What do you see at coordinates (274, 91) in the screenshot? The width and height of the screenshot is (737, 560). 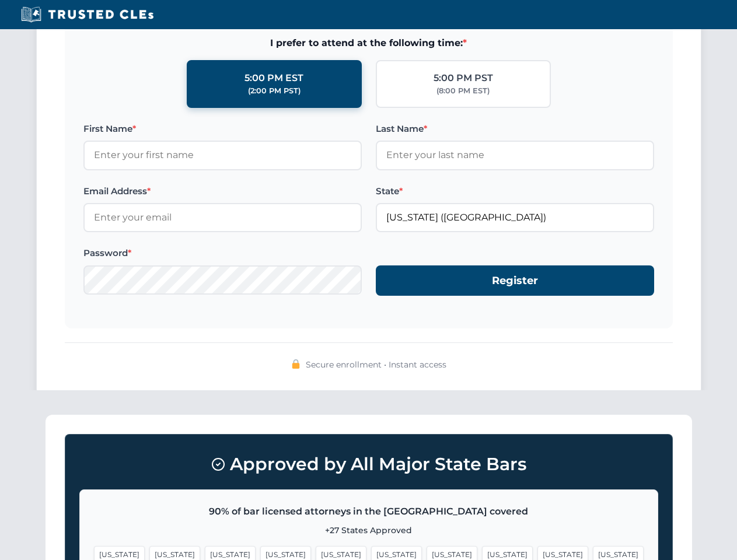 I see `div: (2:00 PM PST)` at bounding box center [274, 91].